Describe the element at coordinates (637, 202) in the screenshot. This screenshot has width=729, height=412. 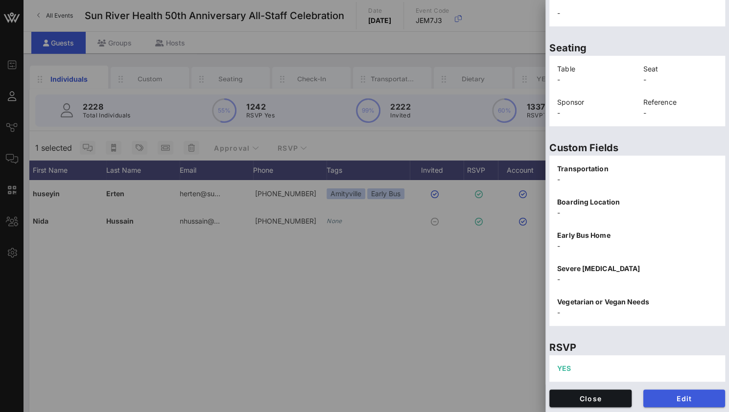
I see `p: Boarding Location` at that location.